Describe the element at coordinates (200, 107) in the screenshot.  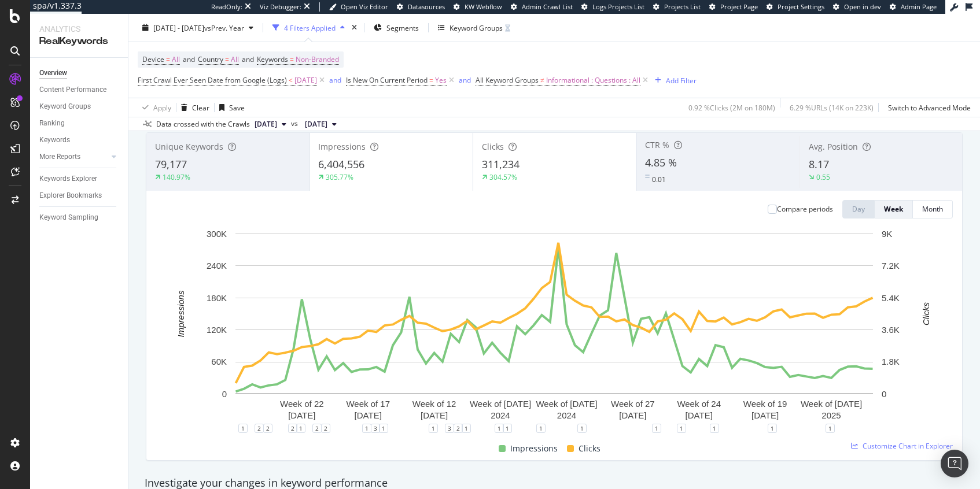
I see `div: Clear` at that location.